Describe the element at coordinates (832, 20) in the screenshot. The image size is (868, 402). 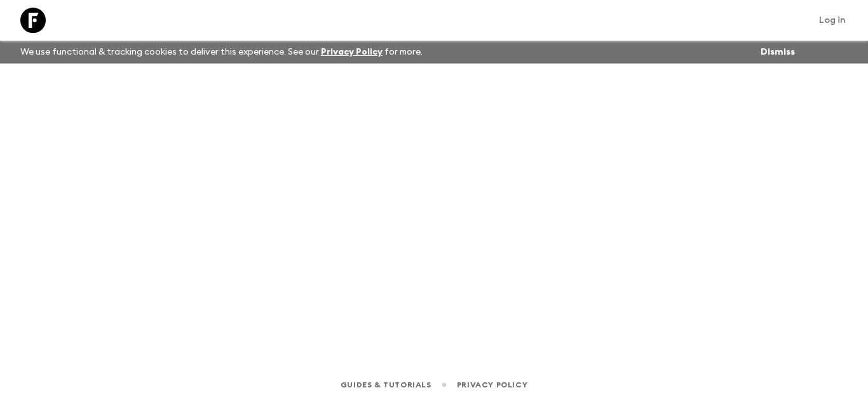
I see `a: Log in` at that location.